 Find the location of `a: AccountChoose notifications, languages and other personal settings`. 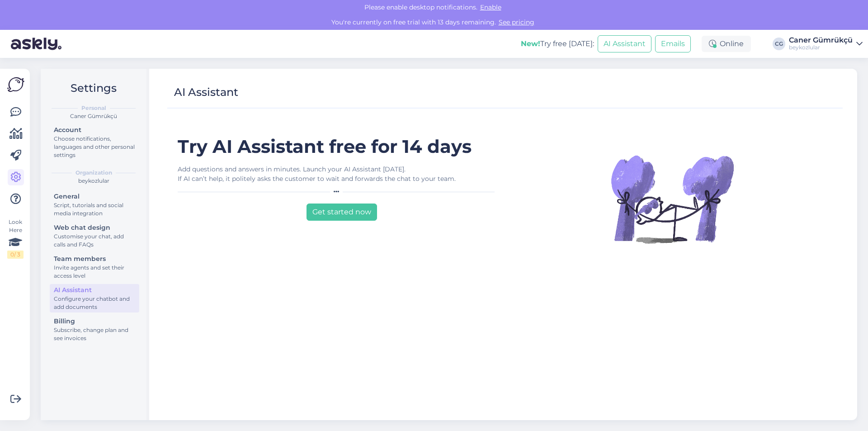

a: AccountChoose notifications, languages and other personal settings is located at coordinates (94, 142).